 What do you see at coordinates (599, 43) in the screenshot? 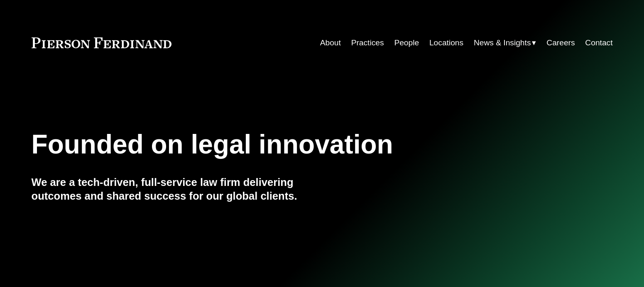
I see `a: Contact` at bounding box center [599, 43].